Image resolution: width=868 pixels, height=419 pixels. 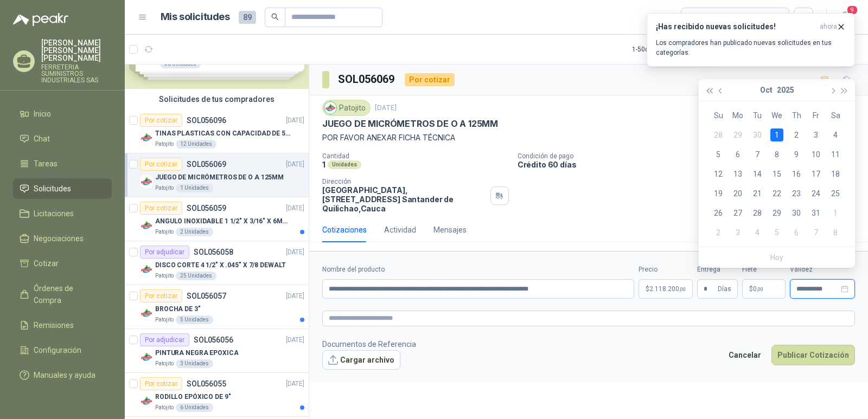 What do you see at coordinates (816, 174) in the screenshot?
I see `td: 2025-10-17` at bounding box center [816, 174].